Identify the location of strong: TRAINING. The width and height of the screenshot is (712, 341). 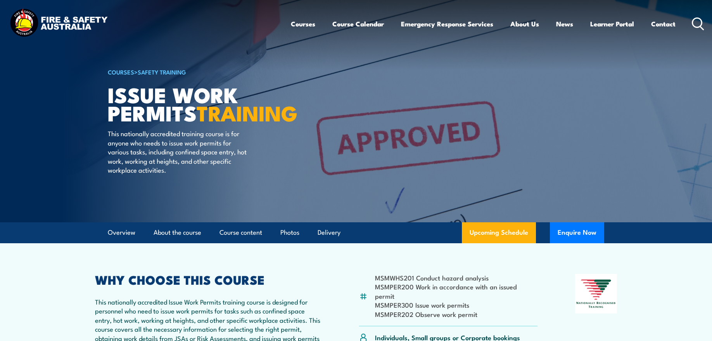
(247, 112).